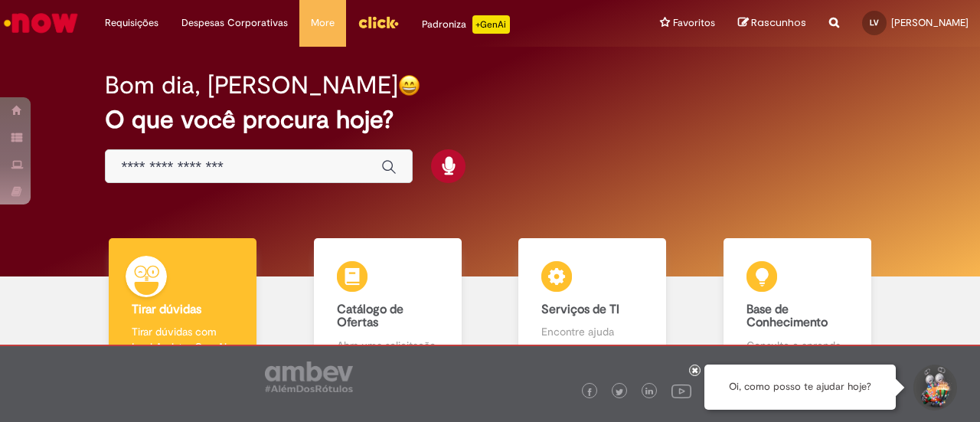  What do you see at coordinates (491, 24) in the screenshot?
I see `p: +GenAi` at bounding box center [491, 24].